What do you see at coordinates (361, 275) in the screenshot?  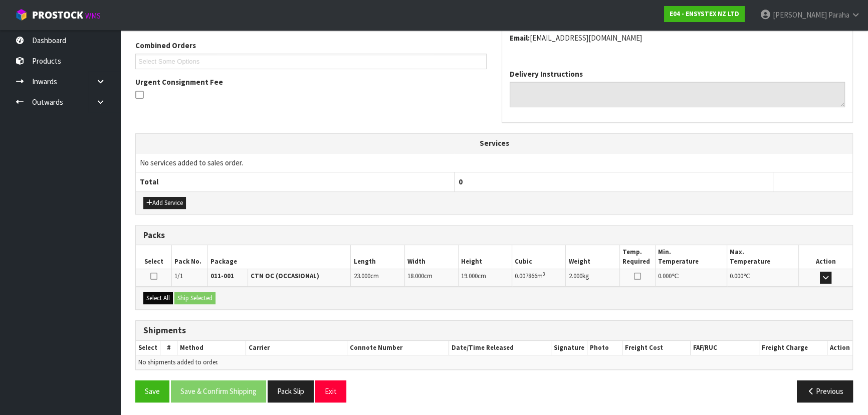 I see `span: 23.000` at bounding box center [361, 275].